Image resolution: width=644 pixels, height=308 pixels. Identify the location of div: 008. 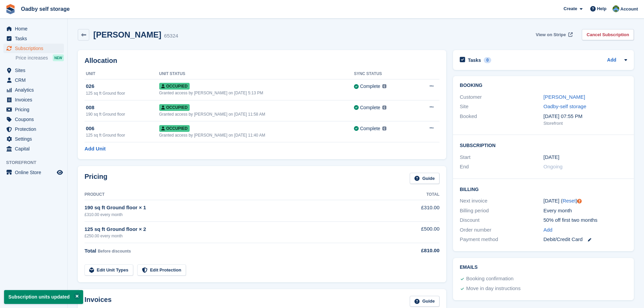
(122, 107).